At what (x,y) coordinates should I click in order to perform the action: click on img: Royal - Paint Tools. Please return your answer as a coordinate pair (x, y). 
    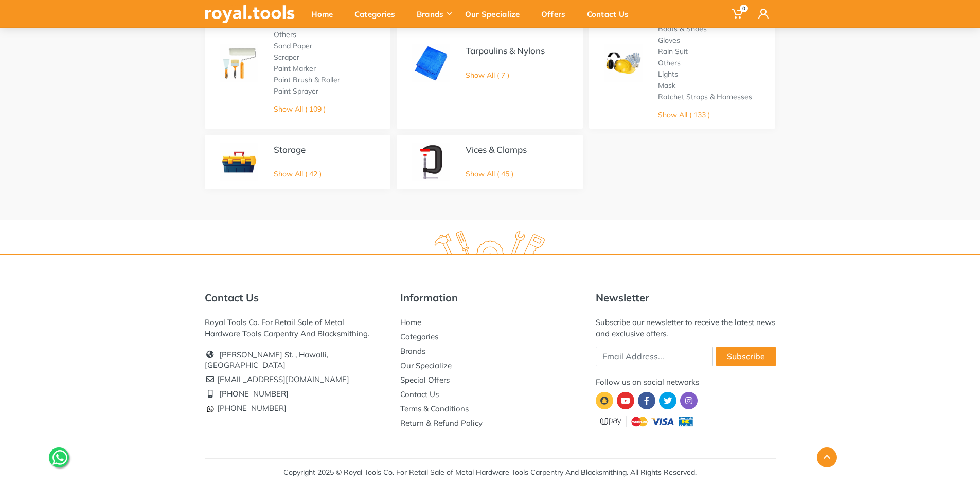
    Looking at the image, I should click on (239, 63).